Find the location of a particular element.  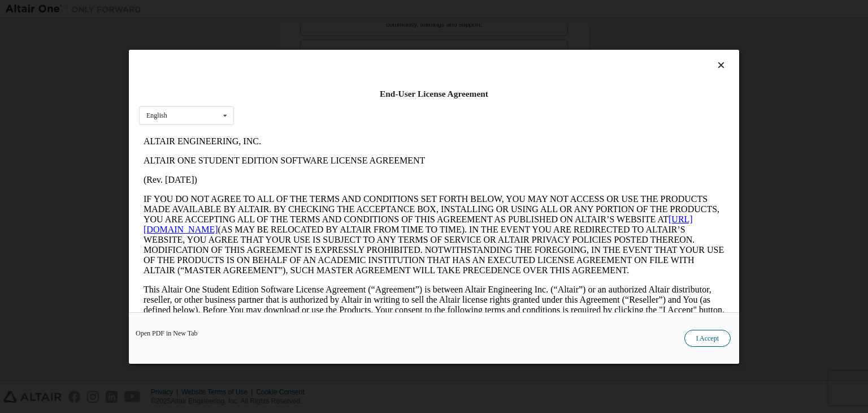

p: ALTAIR ENGINEERING, INC. is located at coordinates (295, 9).